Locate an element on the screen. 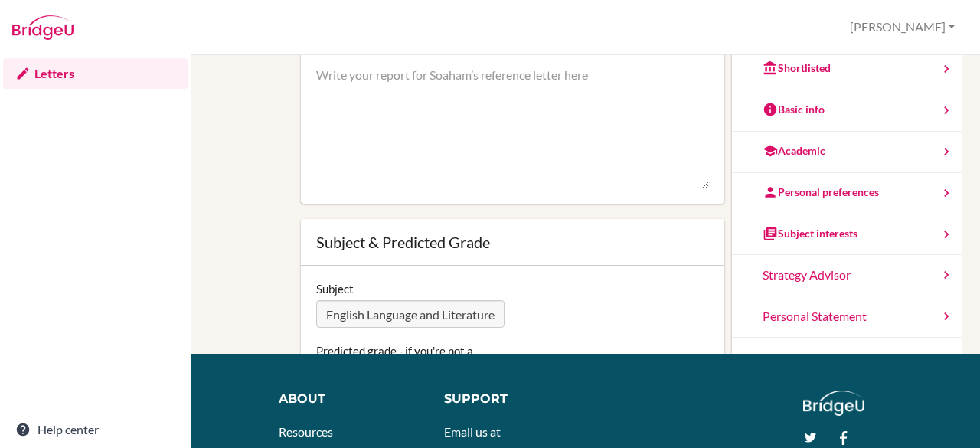  div: Shortlisted is located at coordinates (796, 68).